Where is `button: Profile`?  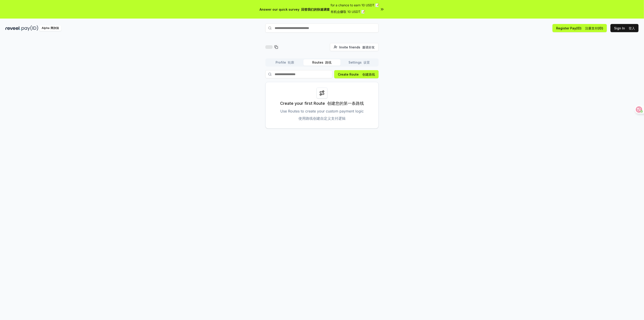 button: Profile is located at coordinates (285, 63).